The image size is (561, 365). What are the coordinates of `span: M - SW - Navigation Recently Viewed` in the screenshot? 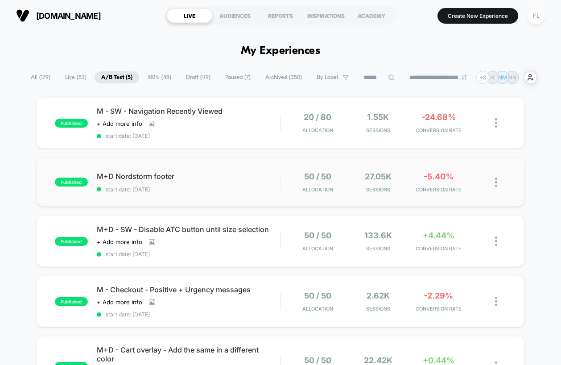 It's located at (188, 111).